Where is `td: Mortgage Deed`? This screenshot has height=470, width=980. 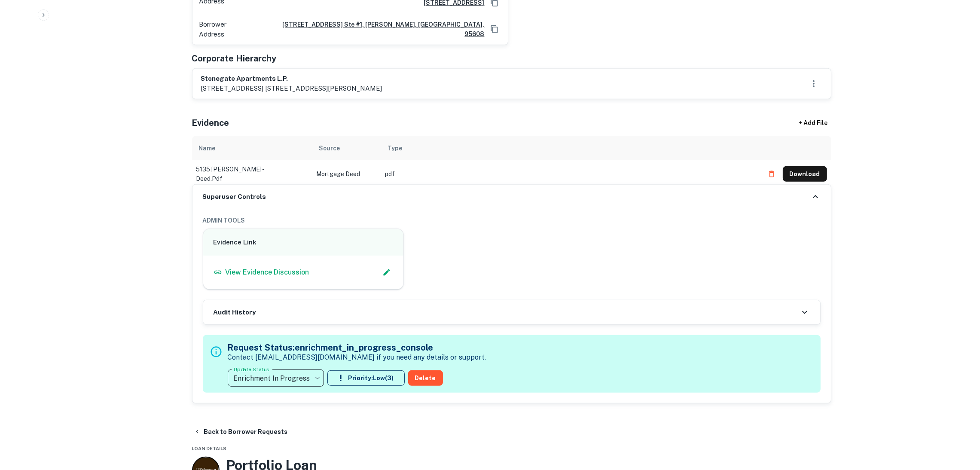
td: Mortgage Deed is located at coordinates (347, 174).